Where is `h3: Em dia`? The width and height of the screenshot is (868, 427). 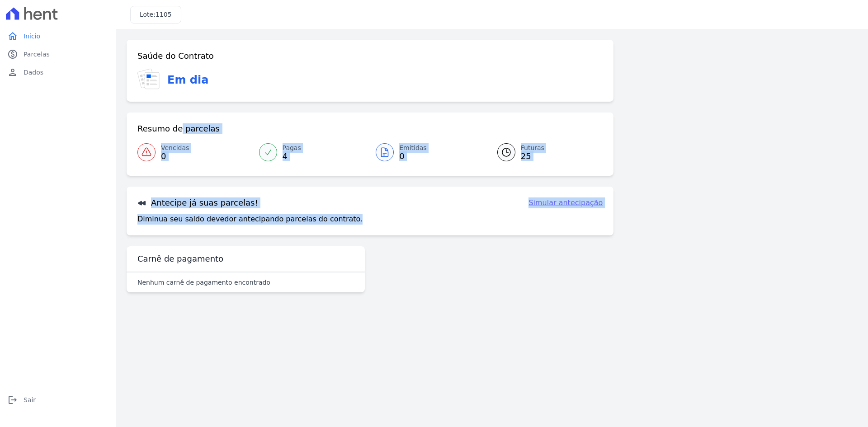 h3: Em dia is located at coordinates (188, 80).